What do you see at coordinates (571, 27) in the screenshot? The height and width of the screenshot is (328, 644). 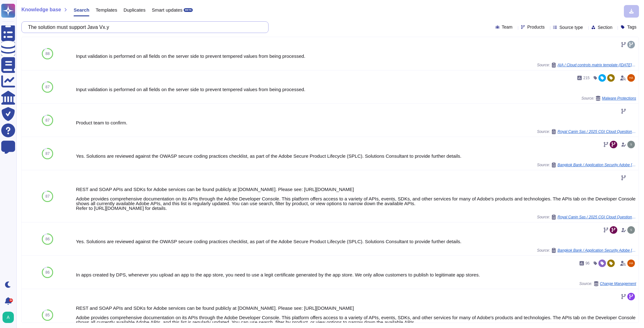 I see `span: Source type` at bounding box center [571, 27].